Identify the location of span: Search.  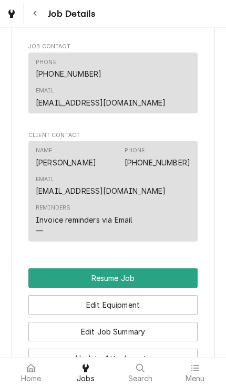
(140, 379).